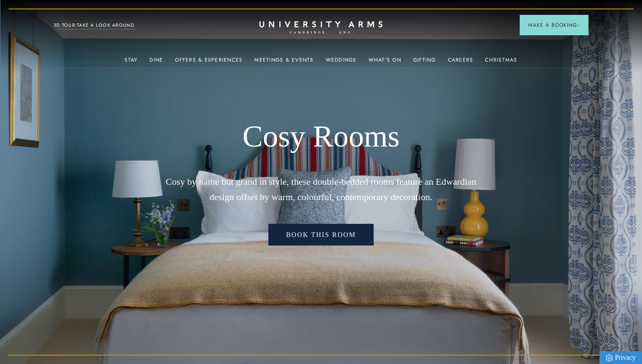  What do you see at coordinates (156, 62) in the screenshot?
I see `a: Dine` at bounding box center [156, 62].